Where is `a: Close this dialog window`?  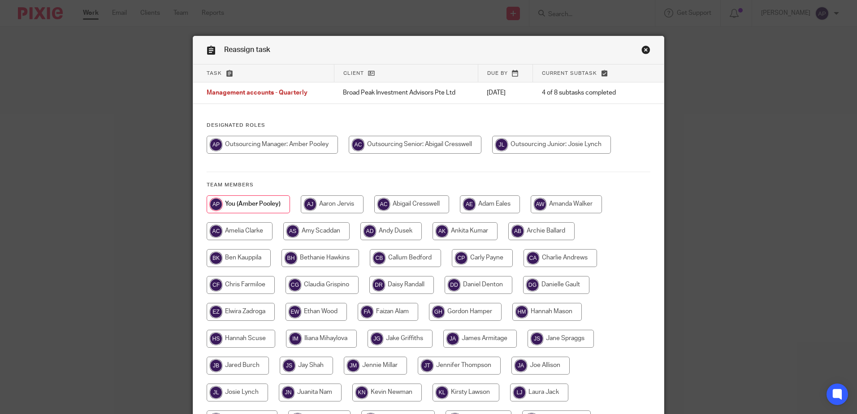
a: Close this dialog window is located at coordinates (646, 51).